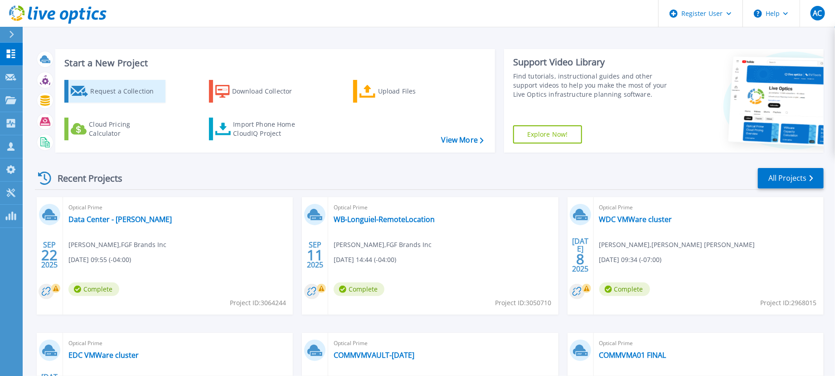 This screenshot has height=376, width=835. What do you see at coordinates (127, 91) in the screenshot?
I see `div: Request a Collection` at bounding box center [127, 91].